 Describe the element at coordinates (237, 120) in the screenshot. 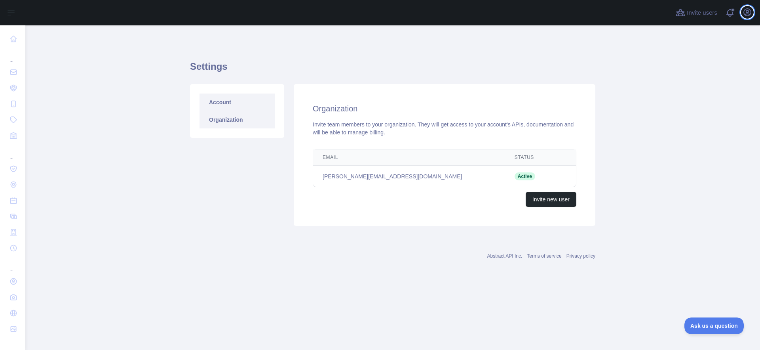

I see `a: Organization` at that location.